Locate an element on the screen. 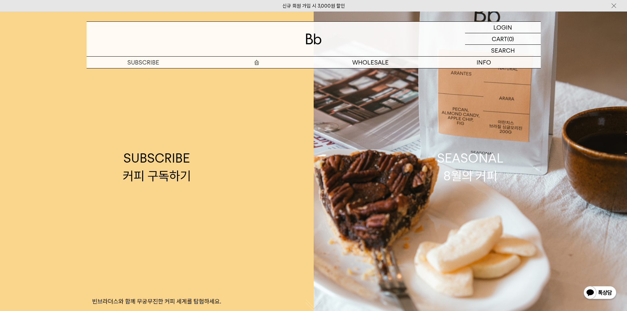 This screenshot has height=311, width=627. p: CART is located at coordinates (499, 39).